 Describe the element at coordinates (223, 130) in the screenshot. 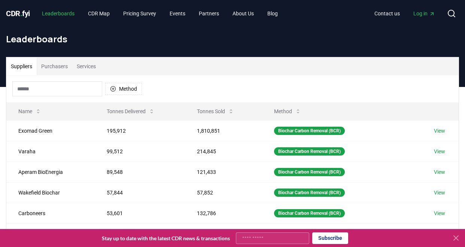

I see `td: 1,810,851` at that location.